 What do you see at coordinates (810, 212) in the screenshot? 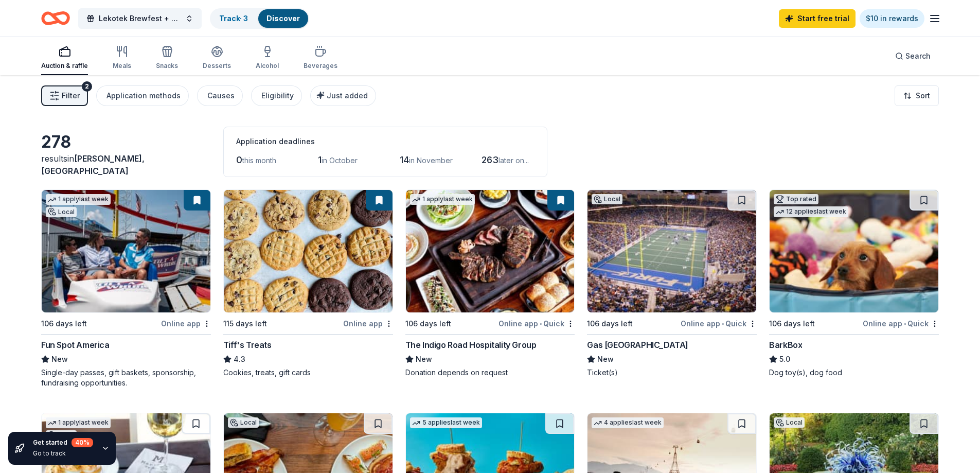
I see `div: 12 applies last week` at bounding box center [810, 212].